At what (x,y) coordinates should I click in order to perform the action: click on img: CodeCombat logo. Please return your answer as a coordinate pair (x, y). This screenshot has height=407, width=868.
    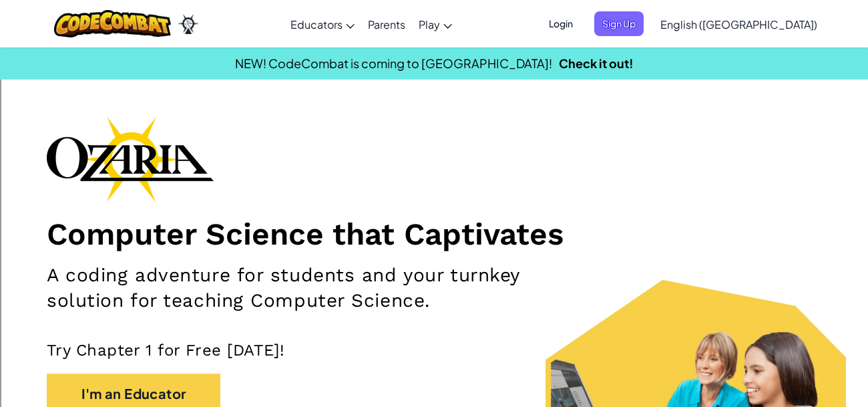
    Looking at the image, I should click on (112, 23).